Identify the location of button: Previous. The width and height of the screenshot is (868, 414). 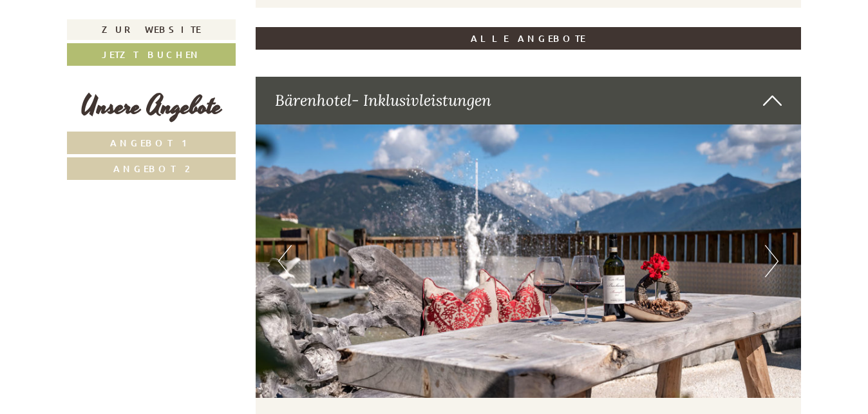
(285, 261).